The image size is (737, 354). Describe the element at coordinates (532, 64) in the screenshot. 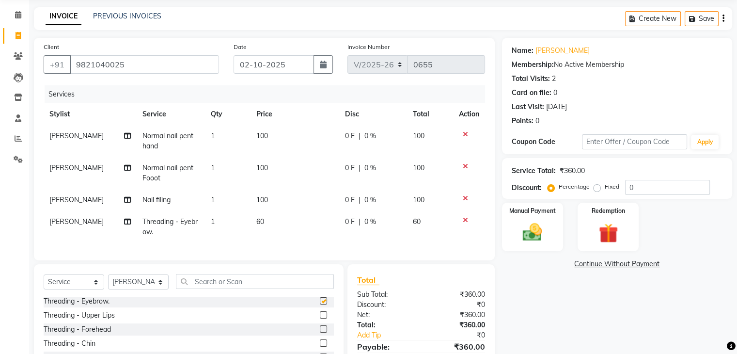

I see `div: Membership:` at that location.